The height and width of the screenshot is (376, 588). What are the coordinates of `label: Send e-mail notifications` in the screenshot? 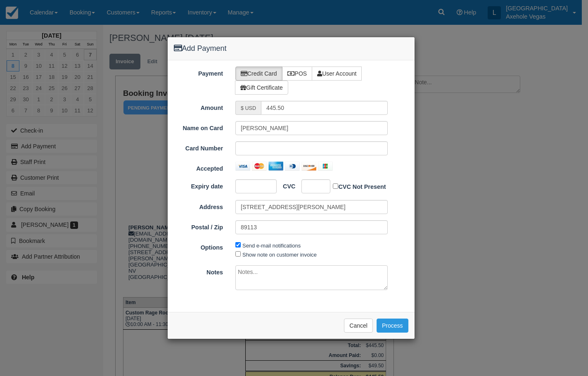 It's located at (272, 246).